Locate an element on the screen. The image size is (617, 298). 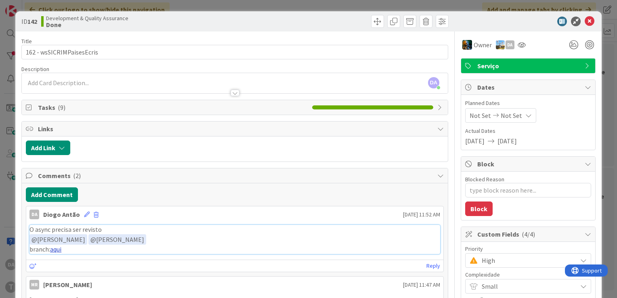
span: Dates is located at coordinates (529, 87).